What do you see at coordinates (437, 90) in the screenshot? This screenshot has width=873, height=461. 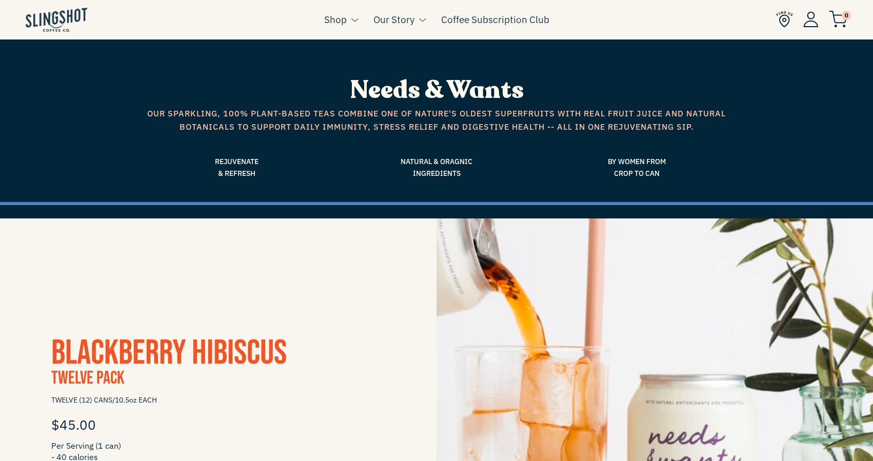 I see `span: Needs & Wants` at bounding box center [437, 90].